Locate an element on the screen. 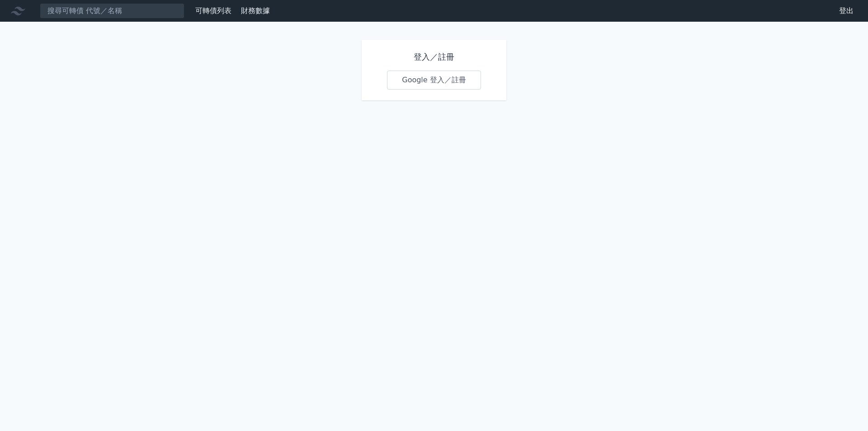 The width and height of the screenshot is (868, 431). a: Google 登入／註冊 is located at coordinates (434, 80).